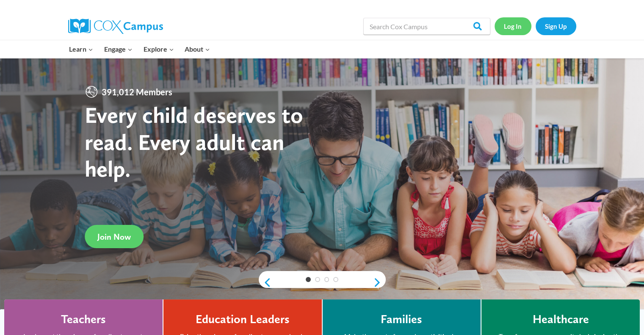  What do you see at coordinates (513, 26) in the screenshot?
I see `a: Log In` at bounding box center [513, 26].